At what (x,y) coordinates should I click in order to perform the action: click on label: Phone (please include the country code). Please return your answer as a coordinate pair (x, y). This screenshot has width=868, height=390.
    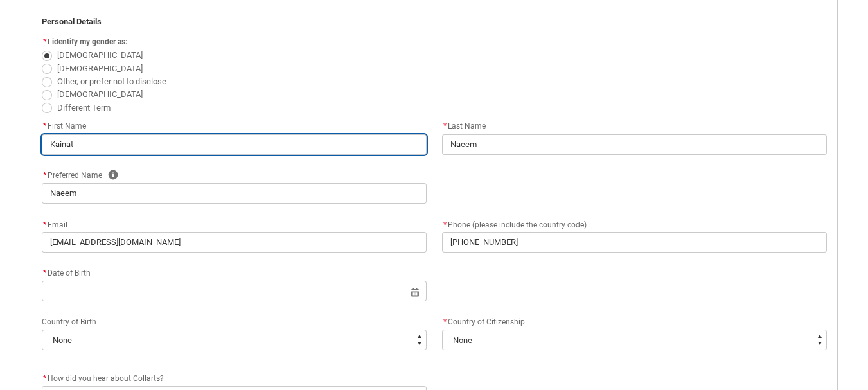
    Looking at the image, I should click on (516, 223).